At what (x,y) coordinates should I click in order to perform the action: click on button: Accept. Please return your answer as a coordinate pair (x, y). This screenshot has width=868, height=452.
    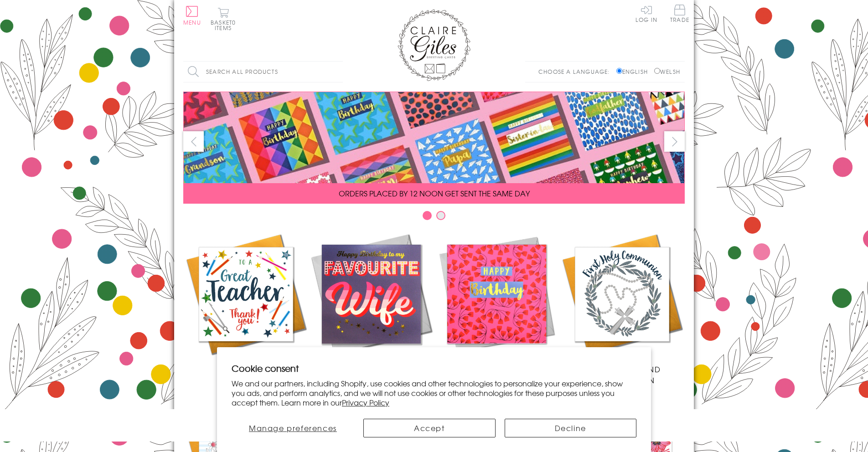
    Looking at the image, I should click on (429, 428).